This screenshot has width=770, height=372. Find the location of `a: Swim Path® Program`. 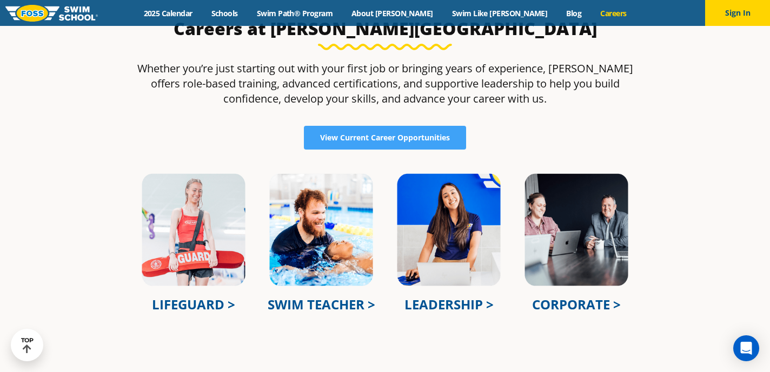

a: Swim Path® Program is located at coordinates (294, 13).